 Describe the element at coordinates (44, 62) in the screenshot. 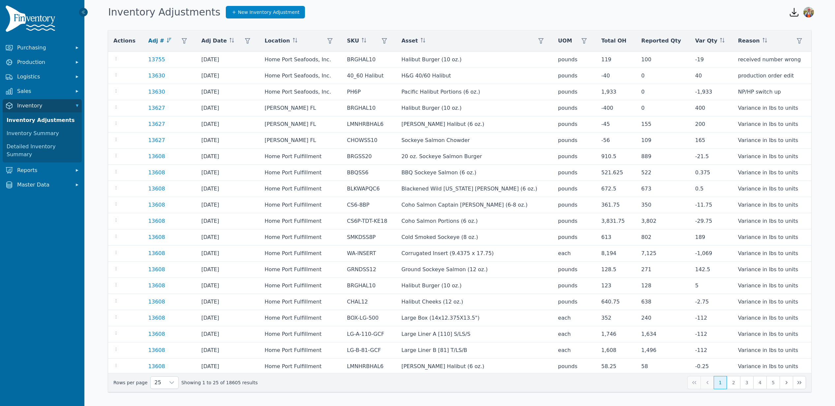

I see `span: Production` at that location.